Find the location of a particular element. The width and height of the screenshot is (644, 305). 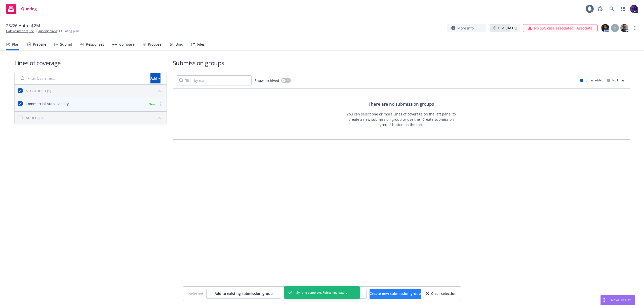

div: No limits is located at coordinates (616, 80).